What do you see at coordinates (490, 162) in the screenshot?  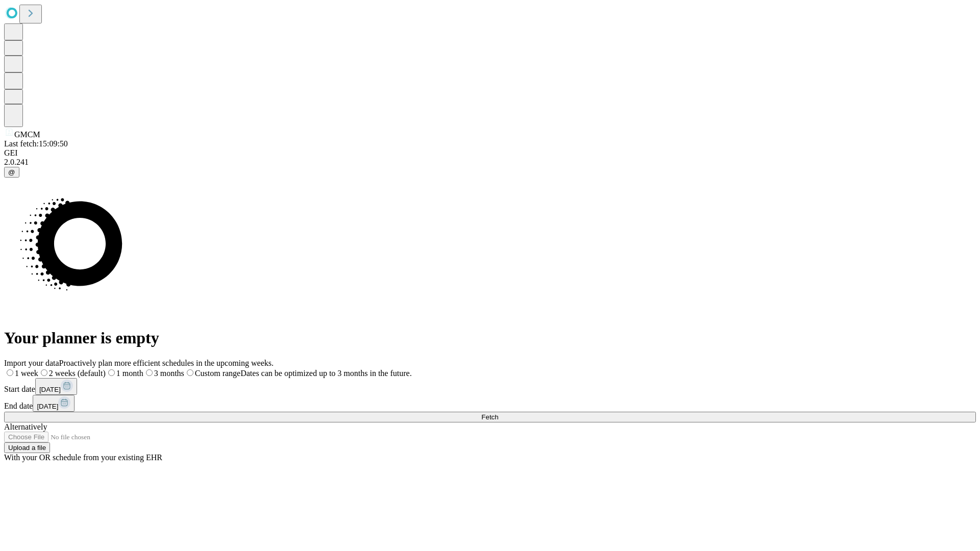 I see `div: 2.0.241` at bounding box center [490, 162].